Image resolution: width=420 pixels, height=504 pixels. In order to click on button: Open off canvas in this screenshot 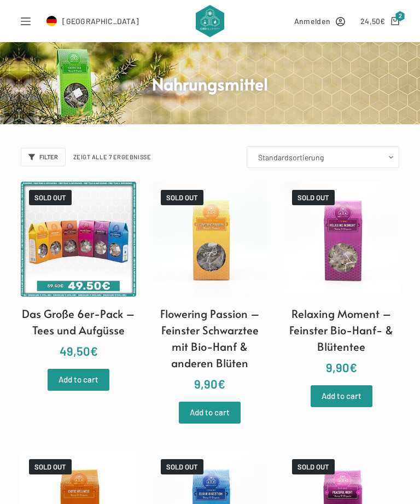, I will do `click(26, 21)`.